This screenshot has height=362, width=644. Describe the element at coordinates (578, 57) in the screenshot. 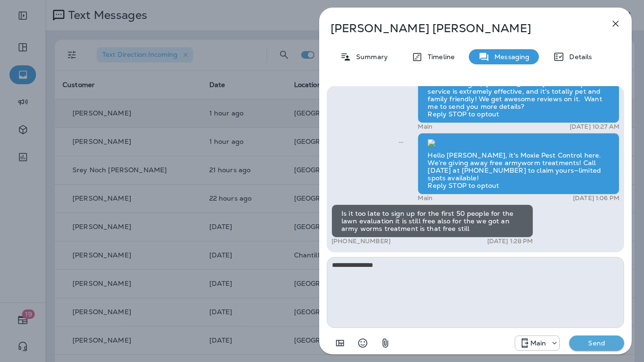

I see `p: Details` at that location.